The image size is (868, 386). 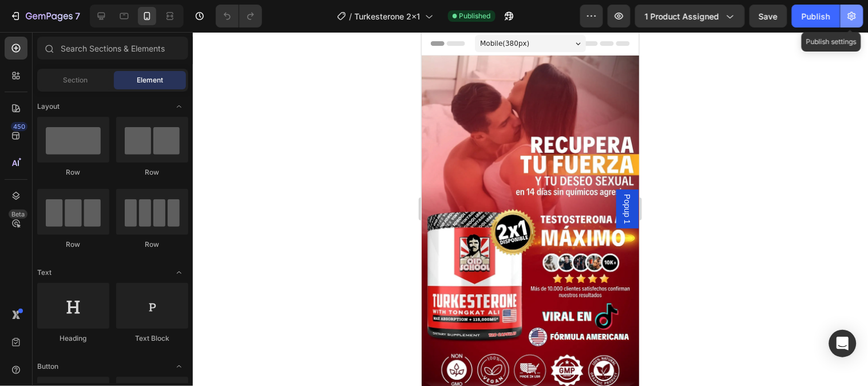 What do you see at coordinates (690, 16) in the screenshot?
I see `button: 1 product assigned` at bounding box center [690, 16].